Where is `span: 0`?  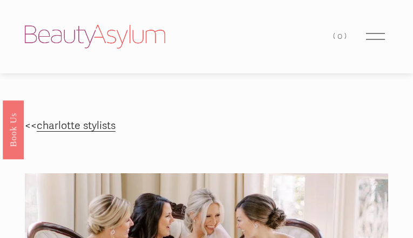
span: 0 is located at coordinates (340, 36).